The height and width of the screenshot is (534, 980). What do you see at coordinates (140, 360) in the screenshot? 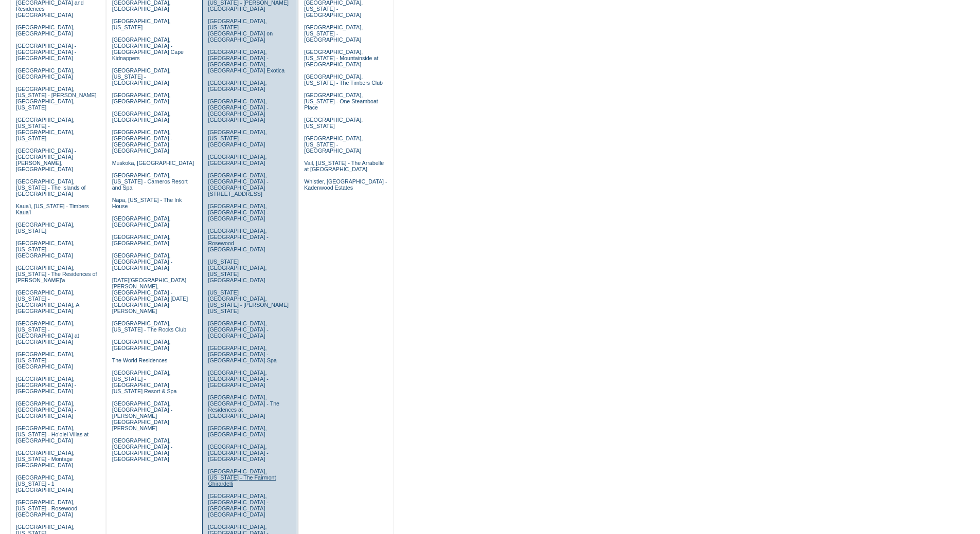
I see `a: The World Residences` at bounding box center [140, 360].